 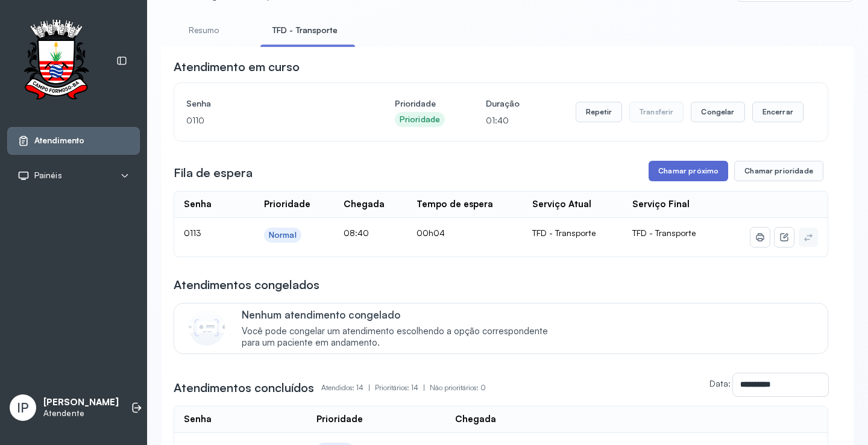 What do you see at coordinates (270, 120) in the screenshot?
I see `p: 0110` at bounding box center [270, 120].